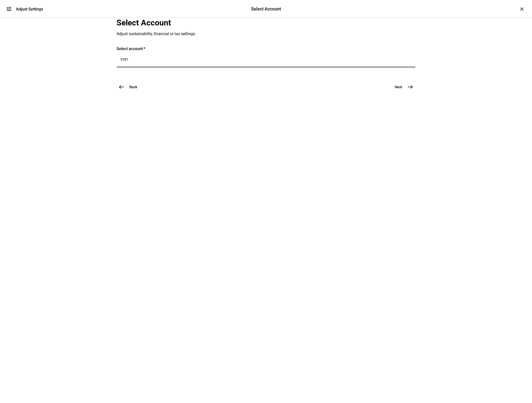  Describe the element at coordinates (266, 59) in the screenshot. I see `input: Number` at that location.